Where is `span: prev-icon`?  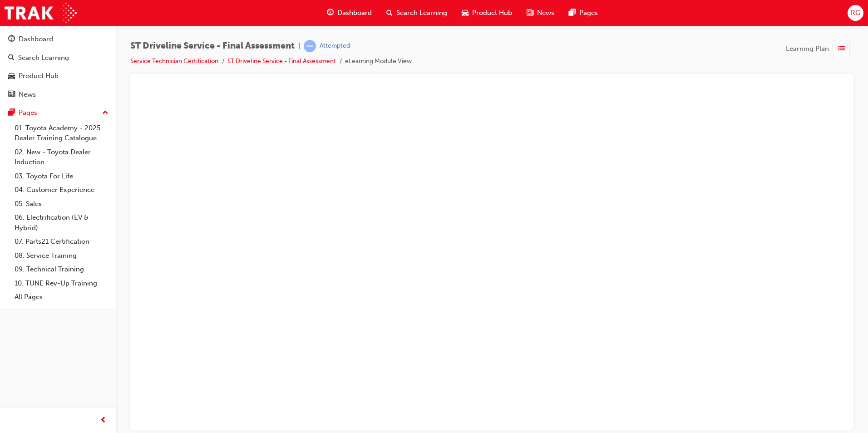
span: prev-icon is located at coordinates (103, 420).